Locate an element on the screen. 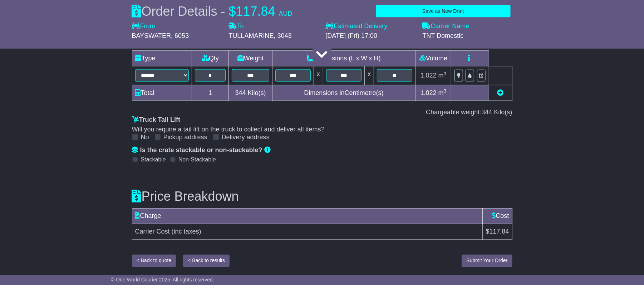 The width and height of the screenshot is (644, 285). span: Carrier Cost is located at coordinates (152, 232).